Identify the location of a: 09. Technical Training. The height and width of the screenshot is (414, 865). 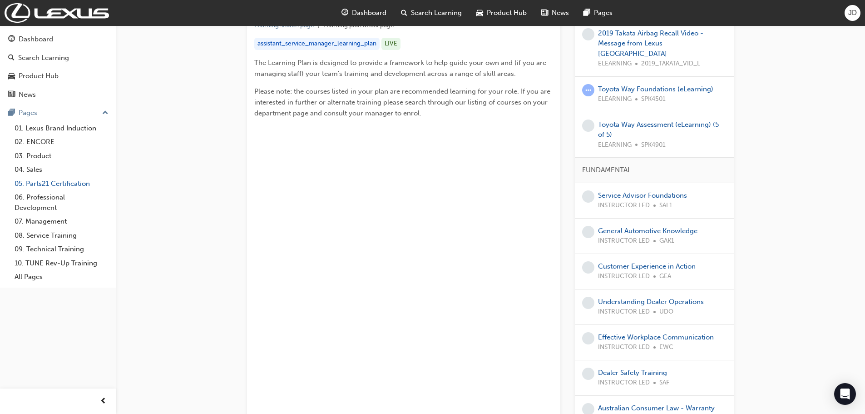
(61, 249).